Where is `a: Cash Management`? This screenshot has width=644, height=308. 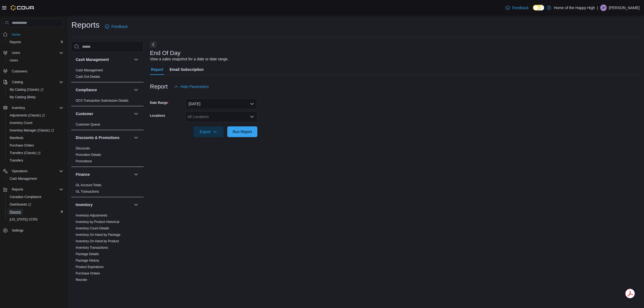 a: Cash Management is located at coordinates (89, 70).